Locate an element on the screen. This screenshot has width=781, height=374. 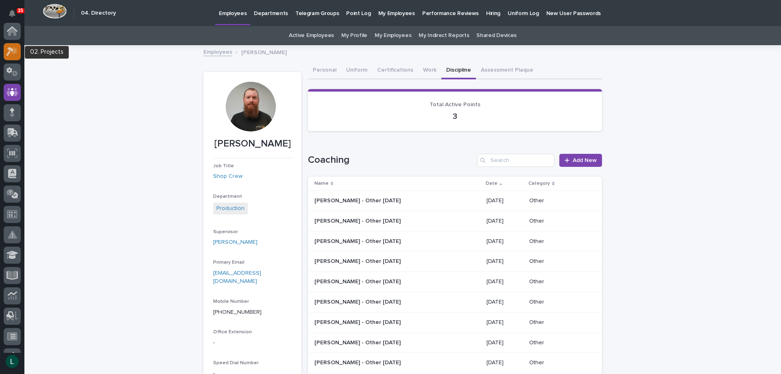
a: Shop Crew is located at coordinates (228, 176).